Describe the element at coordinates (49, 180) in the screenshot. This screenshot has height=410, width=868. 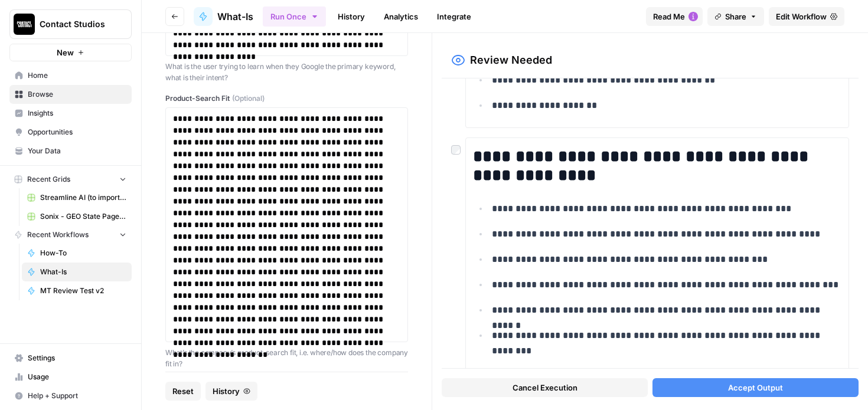
I see `span: Recent Grids` at that location.